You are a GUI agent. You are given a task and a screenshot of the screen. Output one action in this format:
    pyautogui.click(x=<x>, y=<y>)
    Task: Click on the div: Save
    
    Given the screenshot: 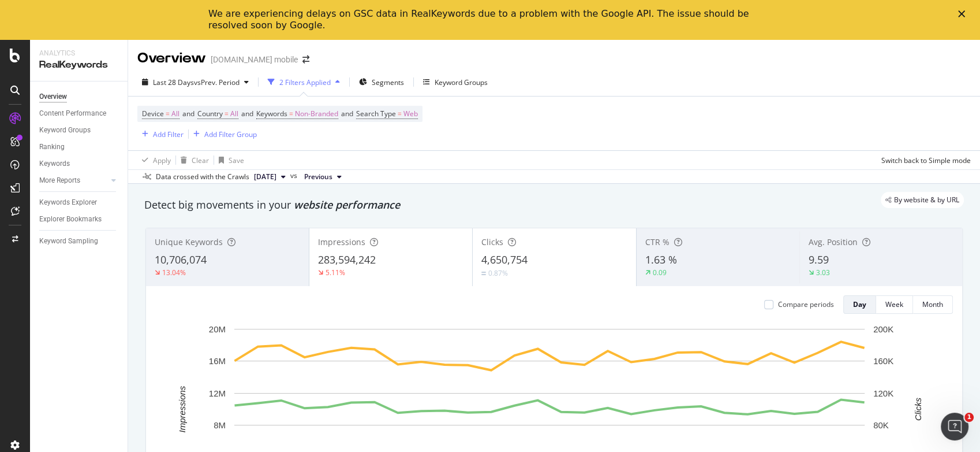 What is the action you would take?
    pyautogui.click(x=236, y=160)
    